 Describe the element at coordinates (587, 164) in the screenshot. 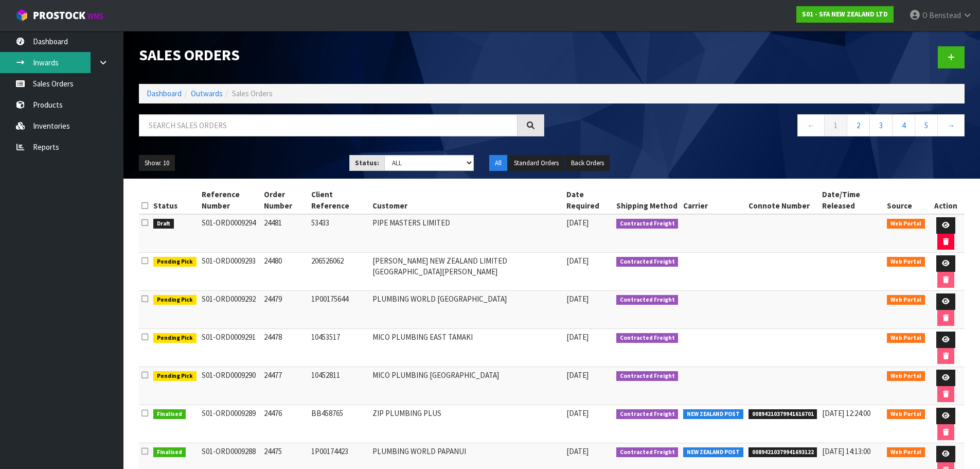

I see `button: Back Orders` at that location.